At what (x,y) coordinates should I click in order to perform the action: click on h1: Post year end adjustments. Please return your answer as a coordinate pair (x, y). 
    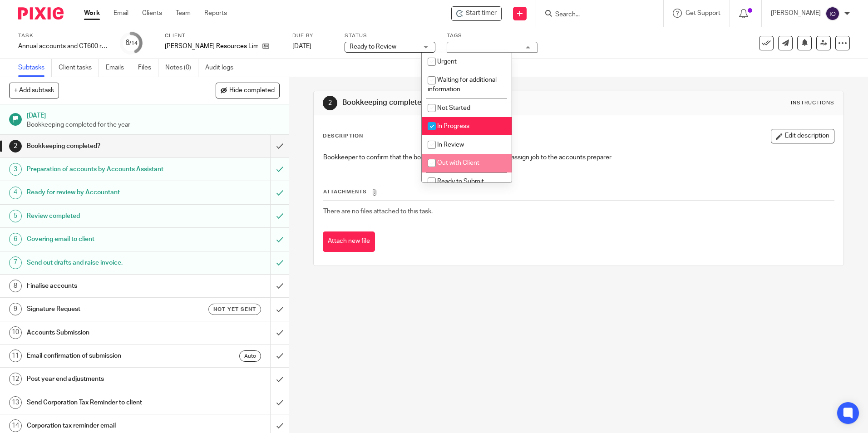
    Looking at the image, I should click on (105, 379).